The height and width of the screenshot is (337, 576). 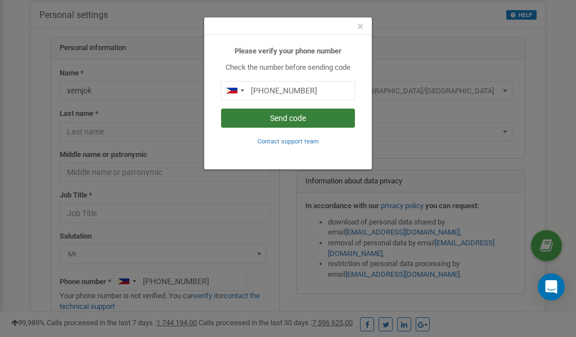 I want to click on div: Telephone country code, so click(x=234, y=91).